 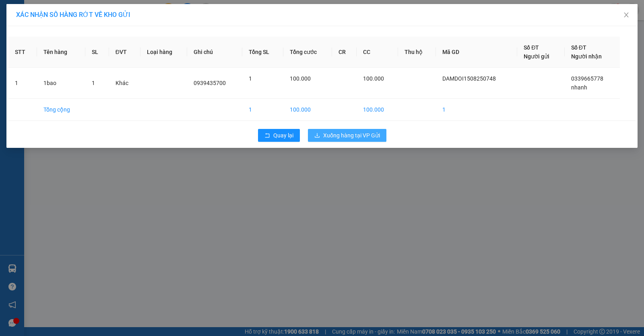 What do you see at coordinates (318, 136) in the screenshot?
I see `span: download` at bounding box center [318, 136].